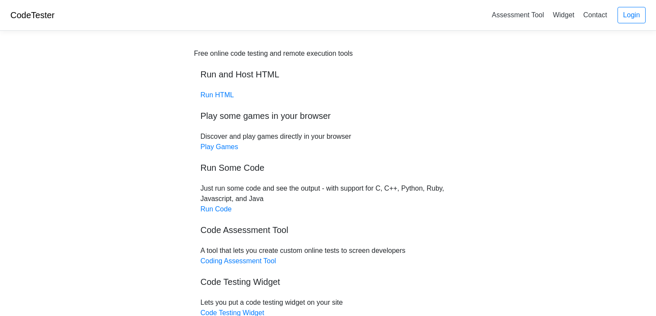 The image size is (656, 316). What do you see at coordinates (328, 282) in the screenshot?
I see `h5: Code Testing Widget` at bounding box center [328, 282].